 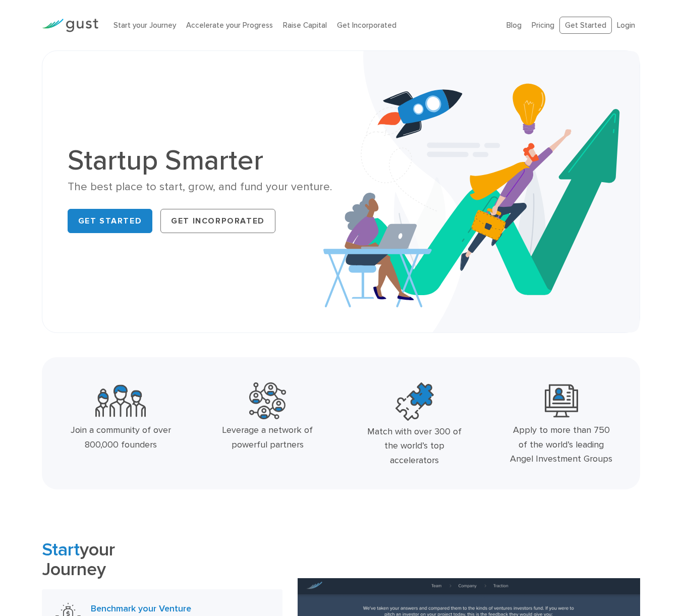 What do you see at coordinates (626, 25) in the screenshot?
I see `a: Login` at bounding box center [626, 25].